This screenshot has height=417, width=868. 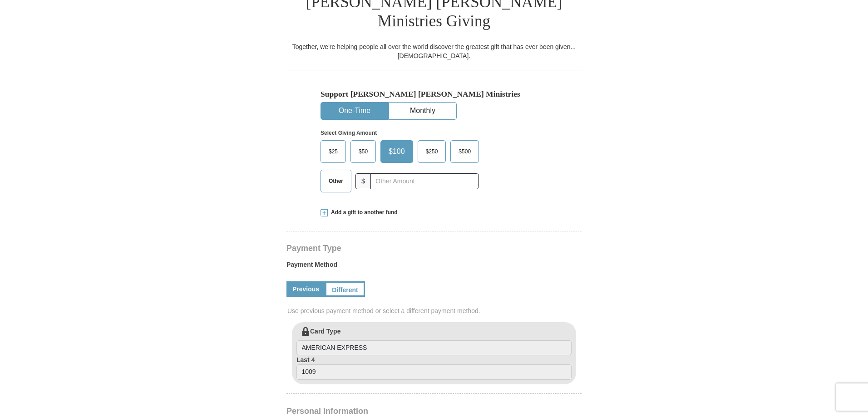 I want to click on span: Use previous payment method or select a different payment method., so click(x=435, y=310).